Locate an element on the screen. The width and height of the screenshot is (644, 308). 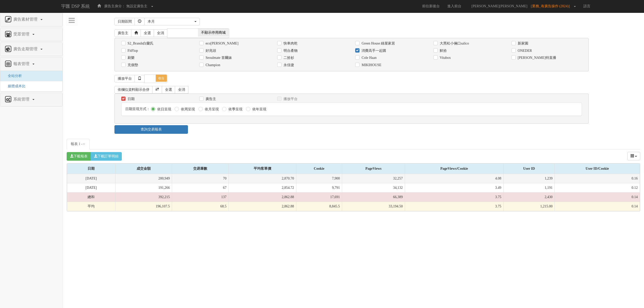
span: 受眾管理 is located at coordinates (22, 34).